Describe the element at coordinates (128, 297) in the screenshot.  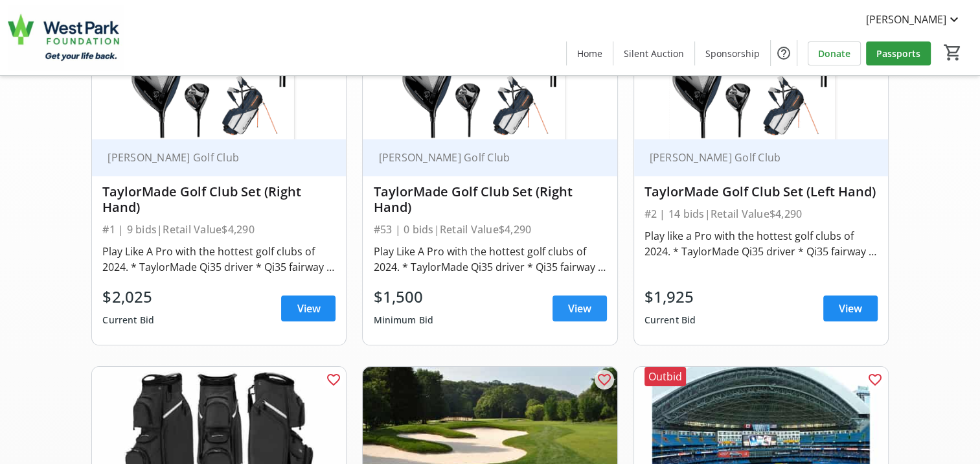
I see `div: $2,025` at that location.